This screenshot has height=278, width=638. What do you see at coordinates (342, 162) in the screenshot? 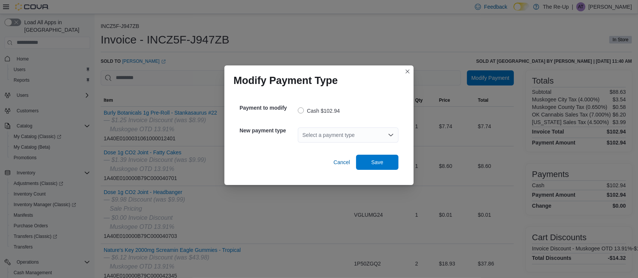
I see `span: Cancel` at bounding box center [342, 162].